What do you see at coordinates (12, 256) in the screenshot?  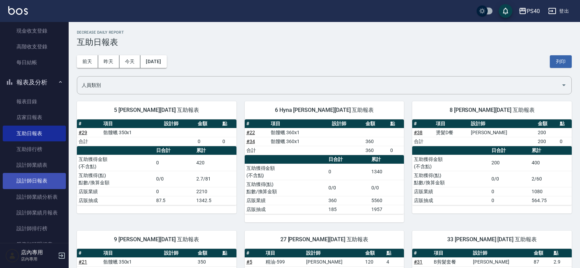 I see `img: Person` at bounding box center [12, 256].